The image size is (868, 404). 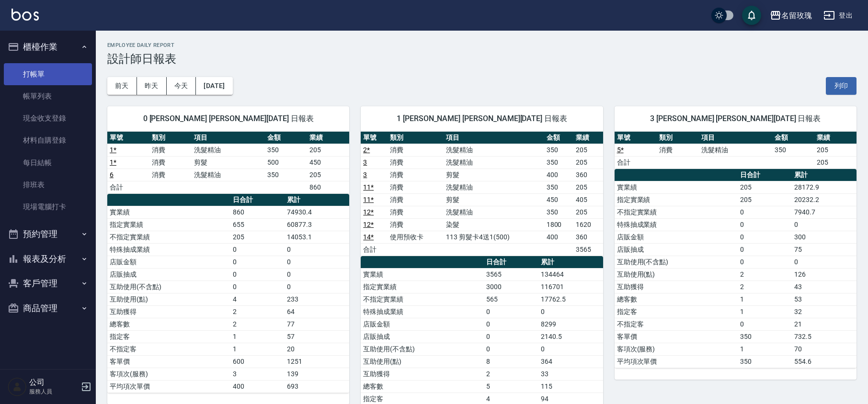 What do you see at coordinates (168, 237) in the screenshot?
I see `td: 不指定實業績` at bounding box center [168, 237].